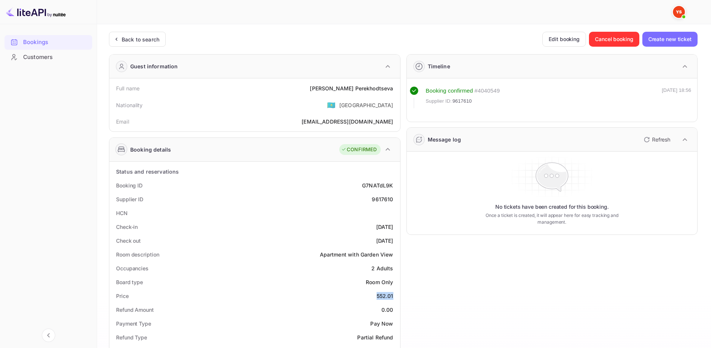 The height and width of the screenshot is (348, 711). What do you see at coordinates (679, 12) in the screenshot?
I see `img: Yandex Support` at bounding box center [679, 12].